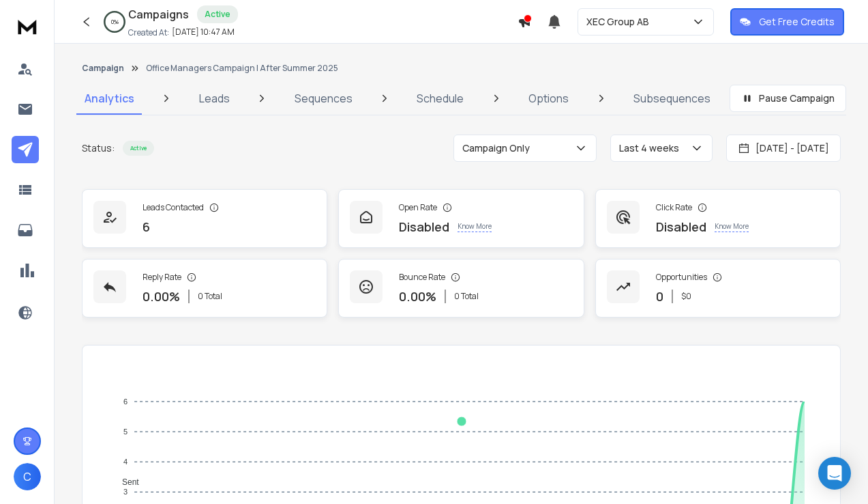  What do you see at coordinates (125, 482) in the screenshot?
I see `span: Sent` at bounding box center [125, 482].